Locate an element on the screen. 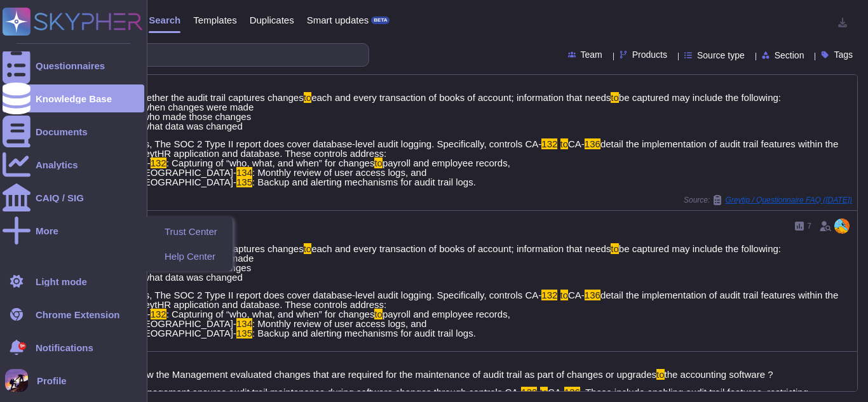 The width and height of the screenshot is (868, 402). span: How the Management evaluated changes that are required for the maintenance of audit trail as part... is located at coordinates (395, 375).